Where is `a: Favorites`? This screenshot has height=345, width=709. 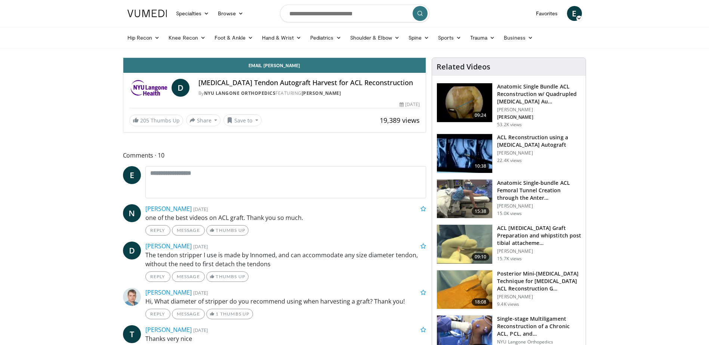
a: Favorites is located at coordinates (547, 13).